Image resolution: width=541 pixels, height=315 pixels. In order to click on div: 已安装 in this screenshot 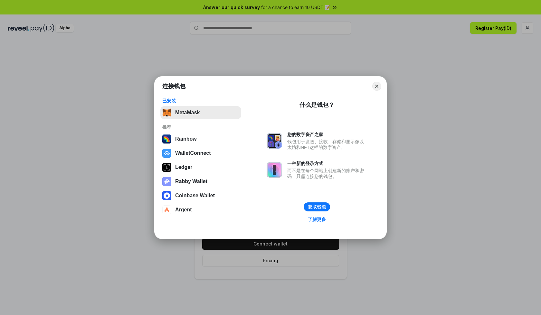, I will do `click(201, 101)`.